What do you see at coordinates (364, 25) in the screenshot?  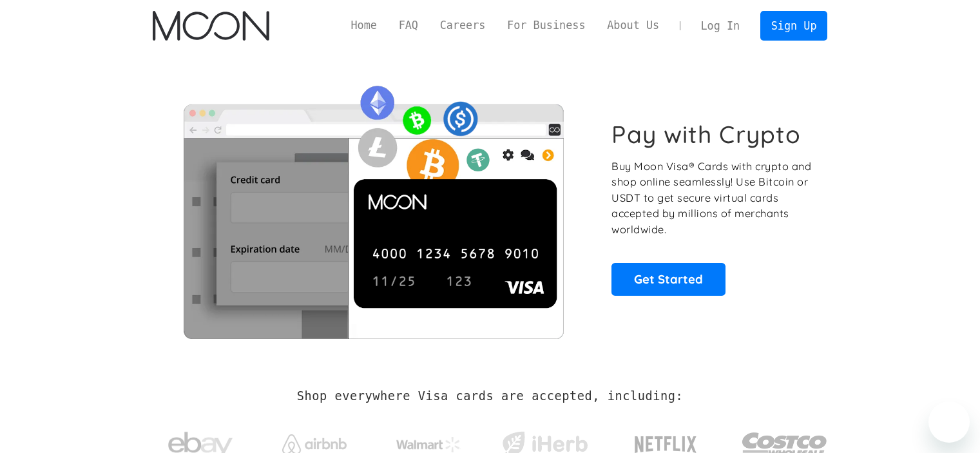 I see `a: Home` at bounding box center [364, 25].